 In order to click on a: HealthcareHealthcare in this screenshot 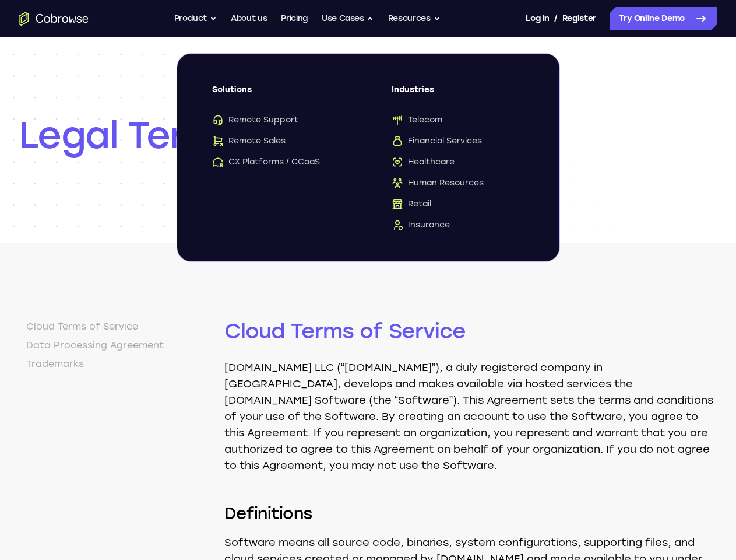, I will do `click(458, 162)`.